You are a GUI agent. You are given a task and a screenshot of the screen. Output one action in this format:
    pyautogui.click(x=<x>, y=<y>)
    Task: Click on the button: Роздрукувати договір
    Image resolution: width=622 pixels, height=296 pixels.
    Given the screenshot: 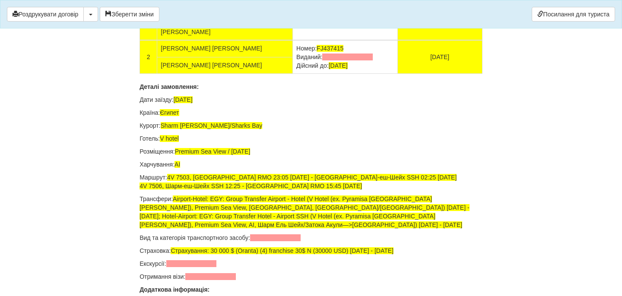 What is the action you would take?
    pyautogui.click(x=45, y=14)
    